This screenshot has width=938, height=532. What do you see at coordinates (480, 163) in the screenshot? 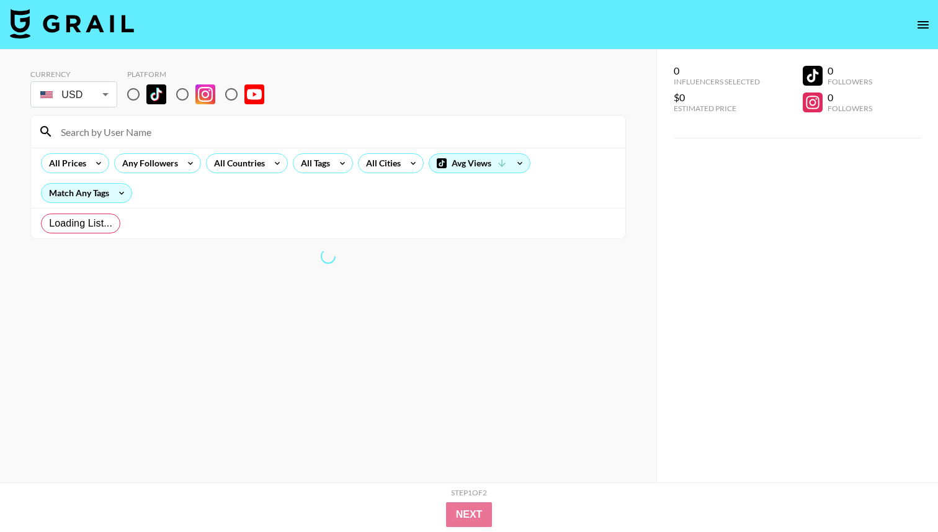
I see `div: Avg Views` at bounding box center [480, 163].